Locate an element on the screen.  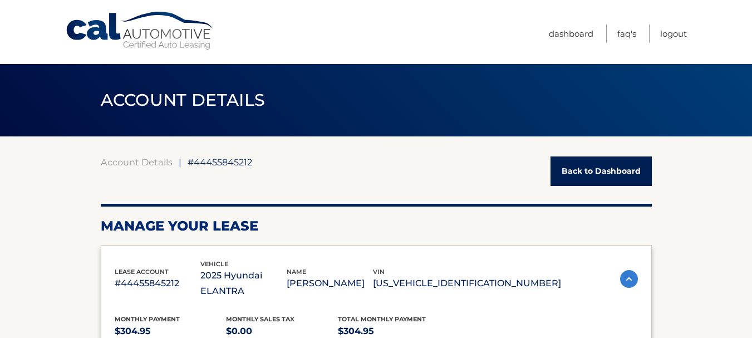
p: 2025 Hyundai ELANTRA is located at coordinates (243, 283).